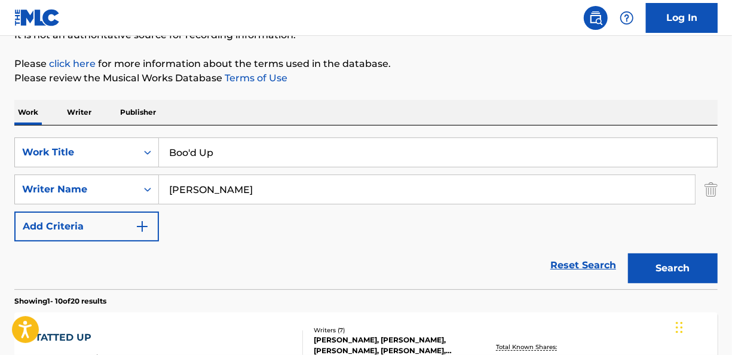 Image resolution: width=732 pixels, height=355 pixels. Describe the element at coordinates (627, 18) in the screenshot. I see `img: help` at that location.